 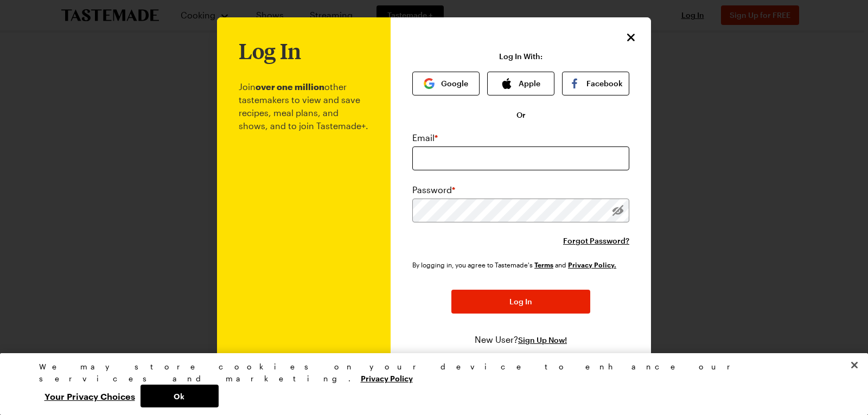 I want to click on p: Log In With:, so click(x=521, y=56).